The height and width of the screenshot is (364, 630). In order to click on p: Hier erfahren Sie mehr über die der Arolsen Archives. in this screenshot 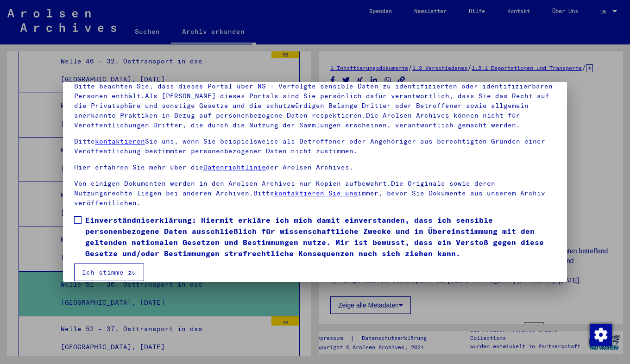, I will do `click(315, 167)`.